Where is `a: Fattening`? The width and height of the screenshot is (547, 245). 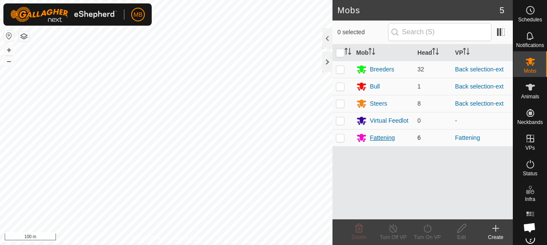
a: Fattening is located at coordinates (467, 138).